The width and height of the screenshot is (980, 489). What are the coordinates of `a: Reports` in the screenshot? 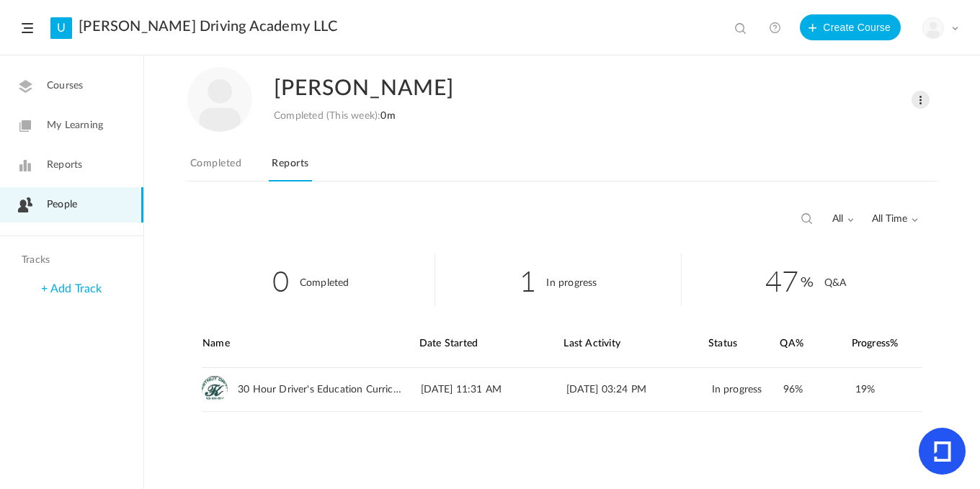 It's located at (289, 168).